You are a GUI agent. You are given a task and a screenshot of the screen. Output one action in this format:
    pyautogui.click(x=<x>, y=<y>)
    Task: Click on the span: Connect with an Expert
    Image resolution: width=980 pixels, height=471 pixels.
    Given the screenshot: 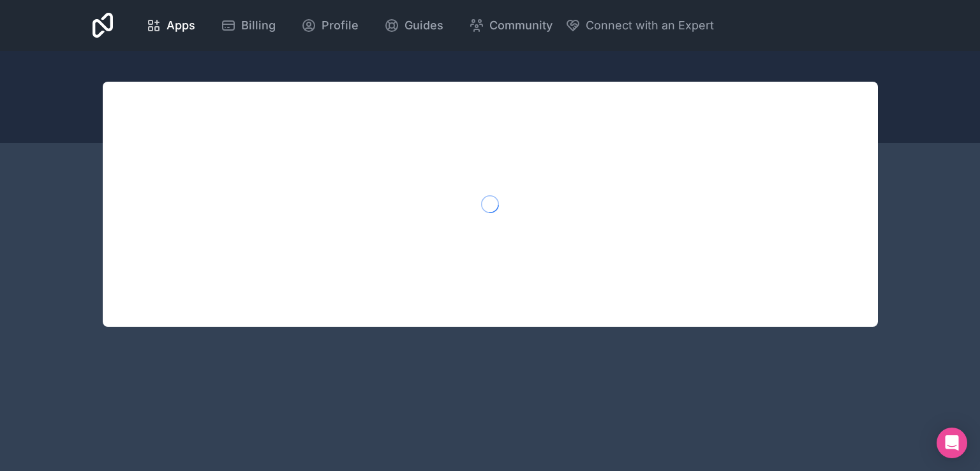 What is the action you would take?
    pyautogui.click(x=649, y=26)
    